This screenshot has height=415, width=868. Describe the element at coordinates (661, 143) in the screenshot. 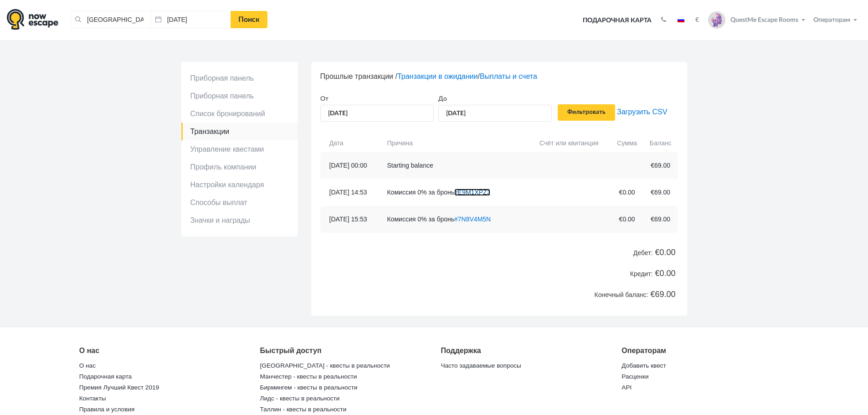

I see `th: Баланс` at that location.